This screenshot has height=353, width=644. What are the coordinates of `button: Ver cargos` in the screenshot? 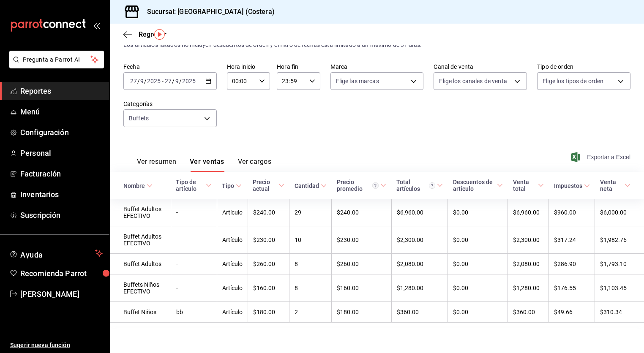 It's located at (255, 165).